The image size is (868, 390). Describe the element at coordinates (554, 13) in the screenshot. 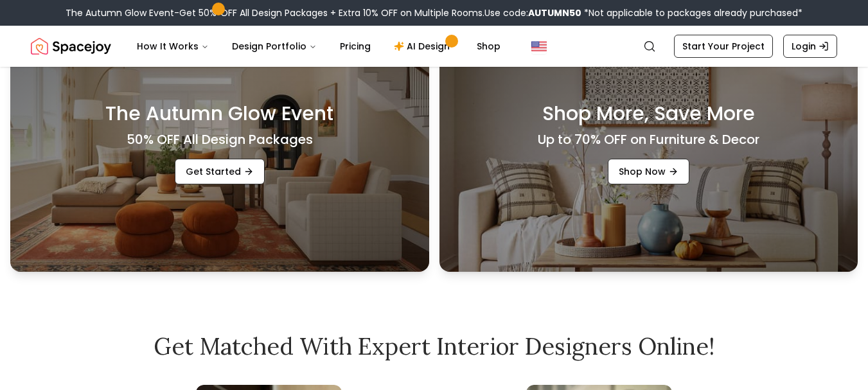

I see `b: AUTUMN50` at that location.